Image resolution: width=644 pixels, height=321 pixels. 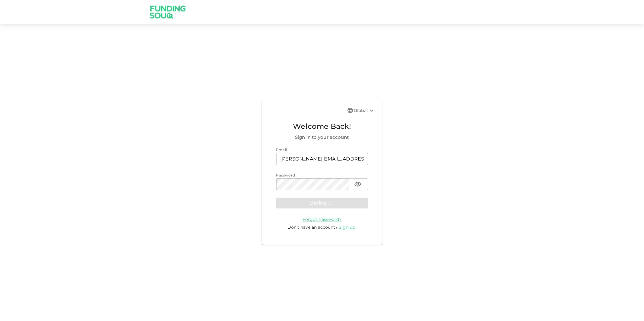 I want to click on span: Password, so click(x=286, y=175).